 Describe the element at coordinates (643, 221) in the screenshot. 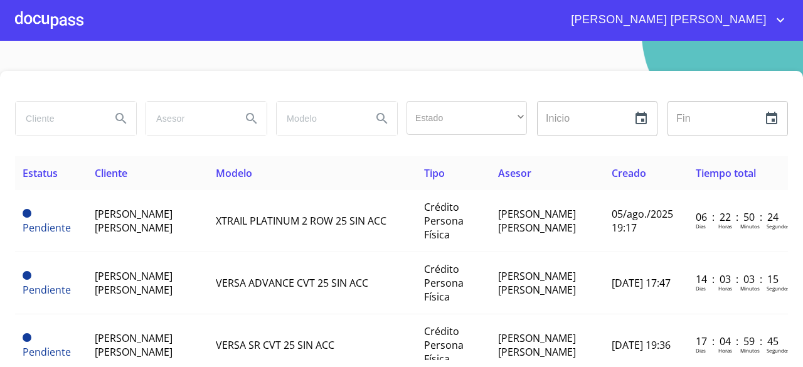

I see `span: 05/ago./2025 19:17` at that location.